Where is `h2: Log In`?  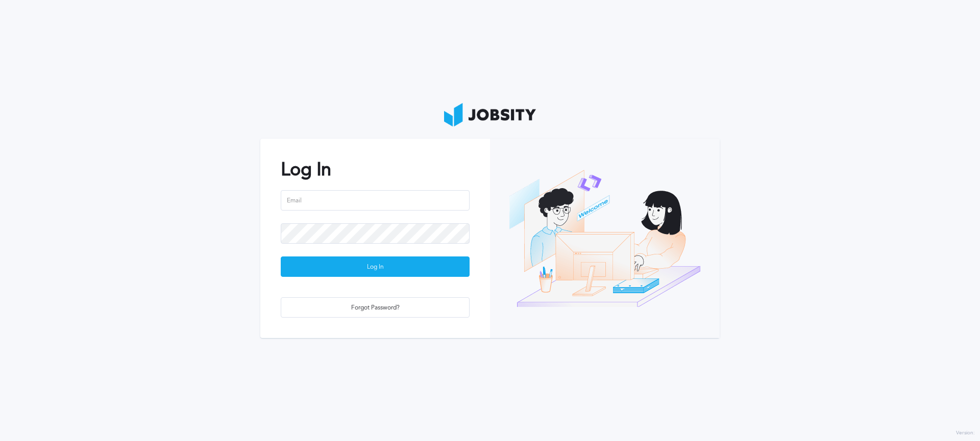
h2: Log In is located at coordinates (375, 170).